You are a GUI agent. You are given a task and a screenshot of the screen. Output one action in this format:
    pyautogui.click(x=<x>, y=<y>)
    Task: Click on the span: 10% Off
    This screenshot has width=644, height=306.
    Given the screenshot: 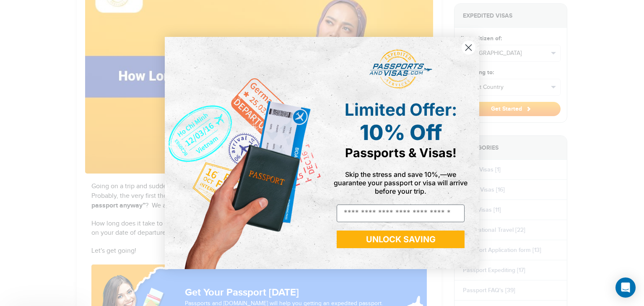 What is the action you would take?
    pyautogui.click(x=401, y=132)
    